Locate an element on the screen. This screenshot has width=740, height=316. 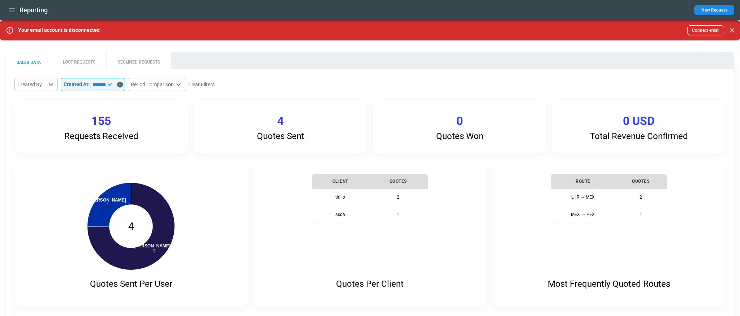
p: 4 is located at coordinates (281, 121).